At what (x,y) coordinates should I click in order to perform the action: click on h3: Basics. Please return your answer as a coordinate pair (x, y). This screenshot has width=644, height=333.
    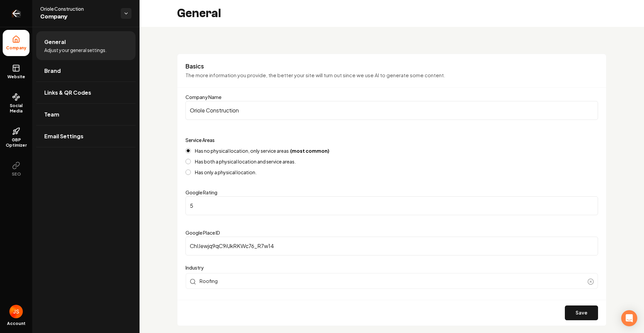
    Looking at the image, I should click on (392, 66).